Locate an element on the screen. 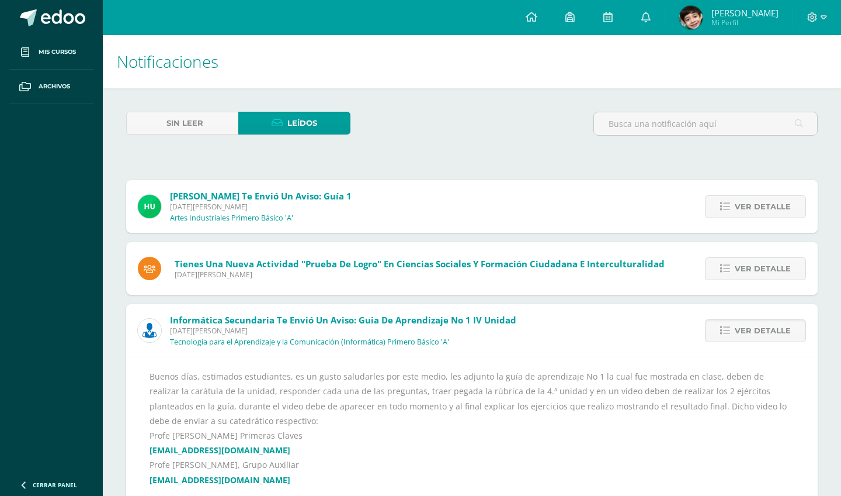 Image resolution: width=841 pixels, height=496 pixels. a: Leídos is located at coordinates (295, 123).